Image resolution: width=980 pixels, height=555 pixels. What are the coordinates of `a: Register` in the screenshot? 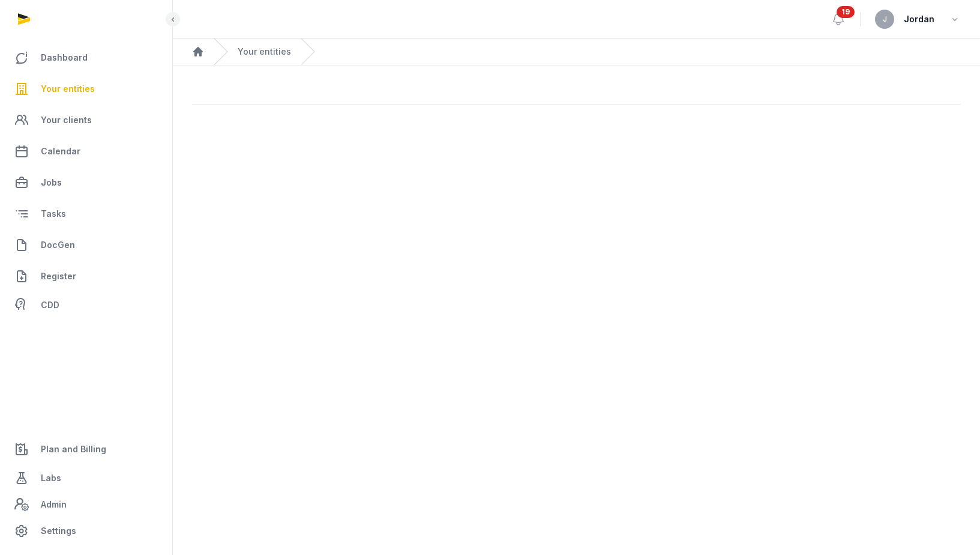 It's located at (85, 276).